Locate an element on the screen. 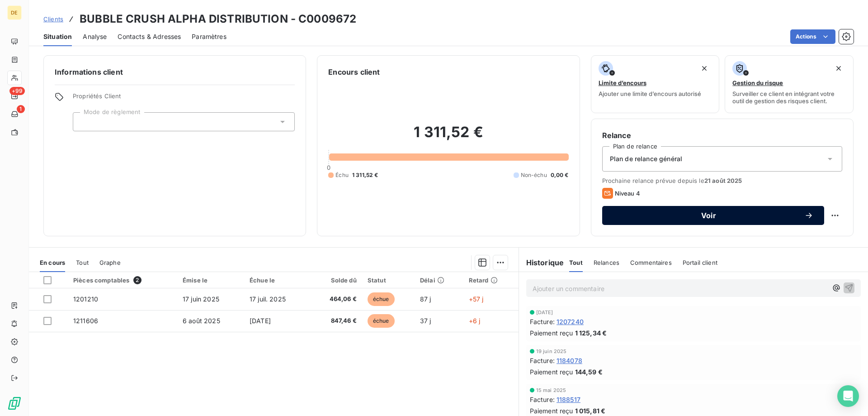 The height and width of the screenshot is (416, 868). span: Contacts & Adresses is located at coordinates (149, 37).